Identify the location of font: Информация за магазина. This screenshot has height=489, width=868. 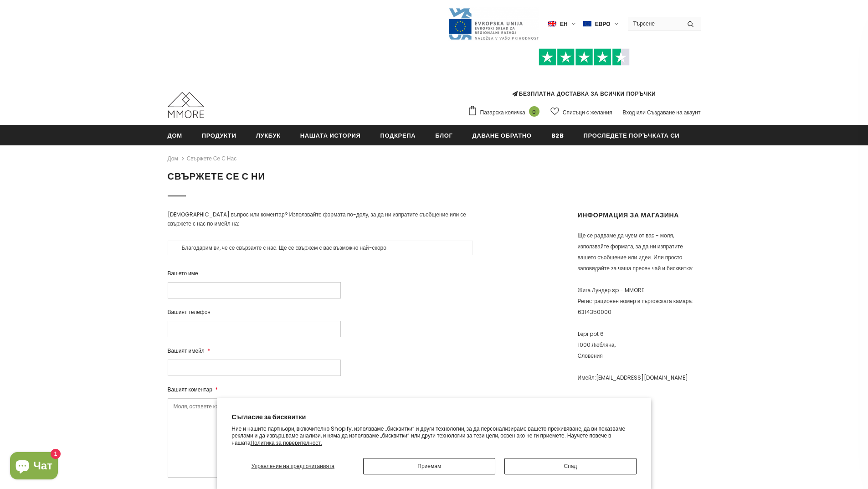
(629, 215).